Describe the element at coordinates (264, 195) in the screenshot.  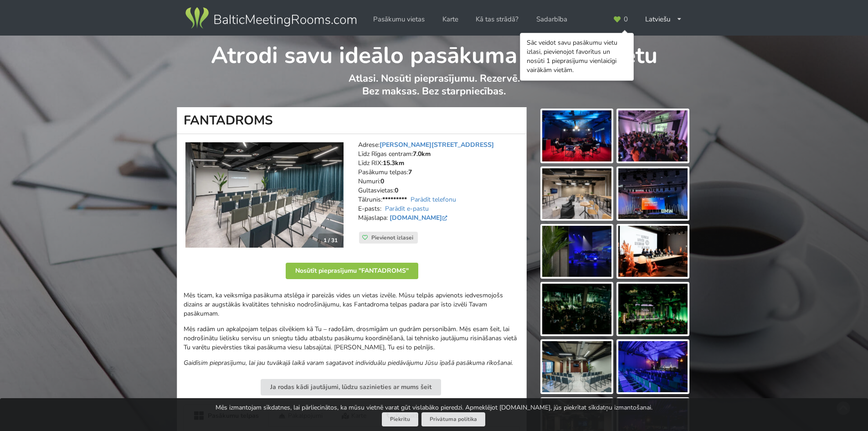
I see `img: Konferenču centrs | Rīga | FANTADROMS` at that location.